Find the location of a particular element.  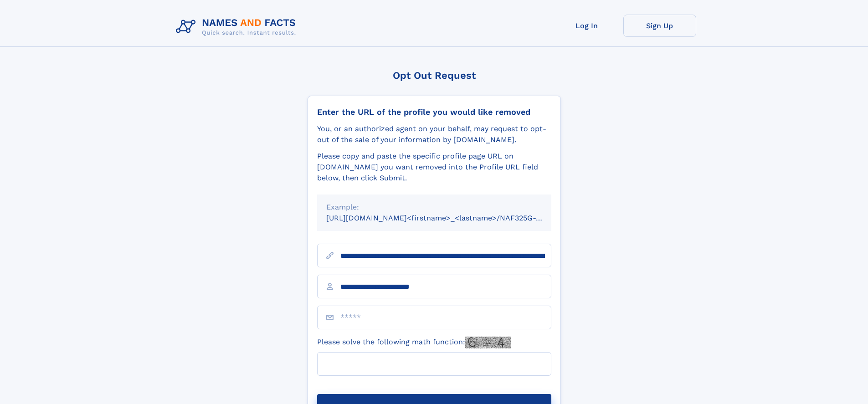

div: Example: is located at coordinates (434, 208).